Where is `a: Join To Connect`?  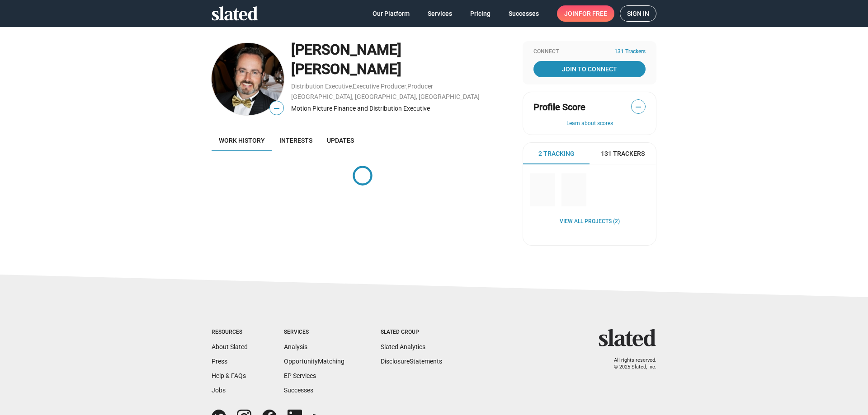
a: Join To Connect is located at coordinates (589, 69).